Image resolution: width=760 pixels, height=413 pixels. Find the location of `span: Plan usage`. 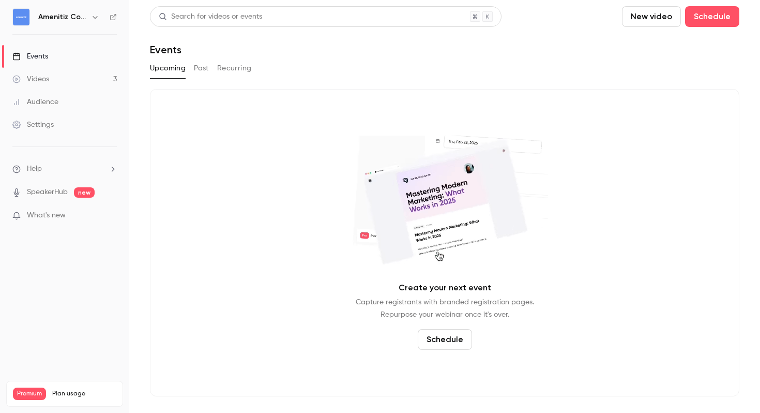

span: Plan usage is located at coordinates (84, 393).